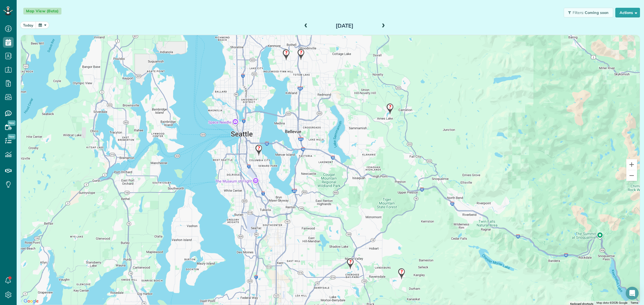  What do you see at coordinates (43, 11) in the screenshot?
I see `span: Map View (Beta)` at bounding box center [43, 11].